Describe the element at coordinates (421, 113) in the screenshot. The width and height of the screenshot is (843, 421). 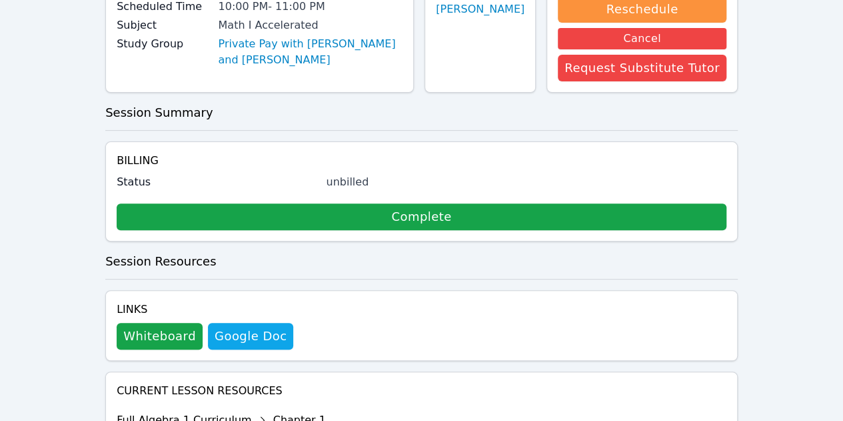
I see `h3: Session Summary` at that location.